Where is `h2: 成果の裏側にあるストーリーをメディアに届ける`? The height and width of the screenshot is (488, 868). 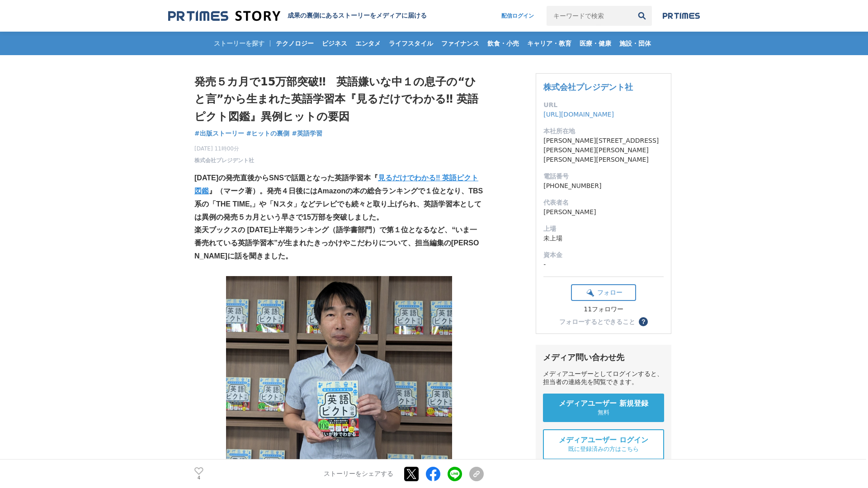
h2: 成果の裏側にあるストーリーをメディアに届ける is located at coordinates (357, 16).